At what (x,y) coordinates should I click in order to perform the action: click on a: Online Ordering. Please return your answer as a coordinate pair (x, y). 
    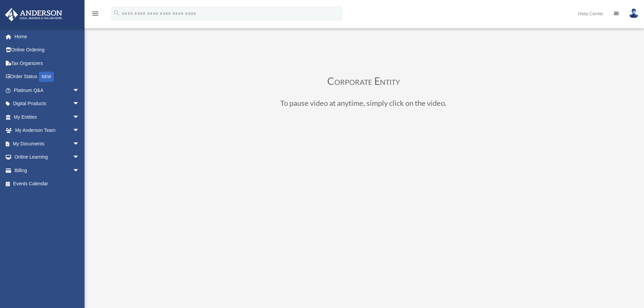
    Looking at the image, I should click on (47, 50).